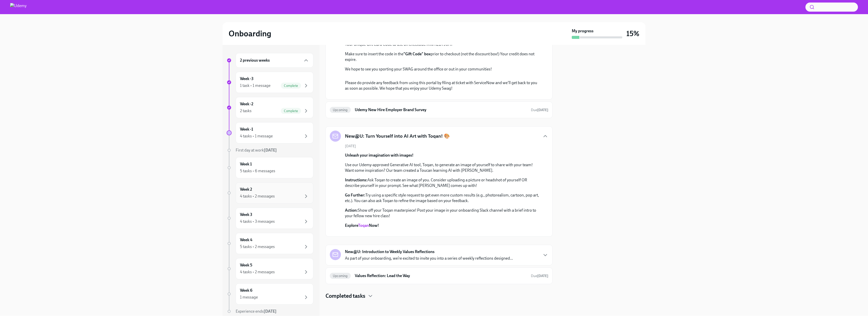 The image size is (868, 321). Describe the element at coordinates (397, 136) in the screenshot. I see `h5: New@U: Turn Yourself into AI Art with Toqan! 🎨` at that location.